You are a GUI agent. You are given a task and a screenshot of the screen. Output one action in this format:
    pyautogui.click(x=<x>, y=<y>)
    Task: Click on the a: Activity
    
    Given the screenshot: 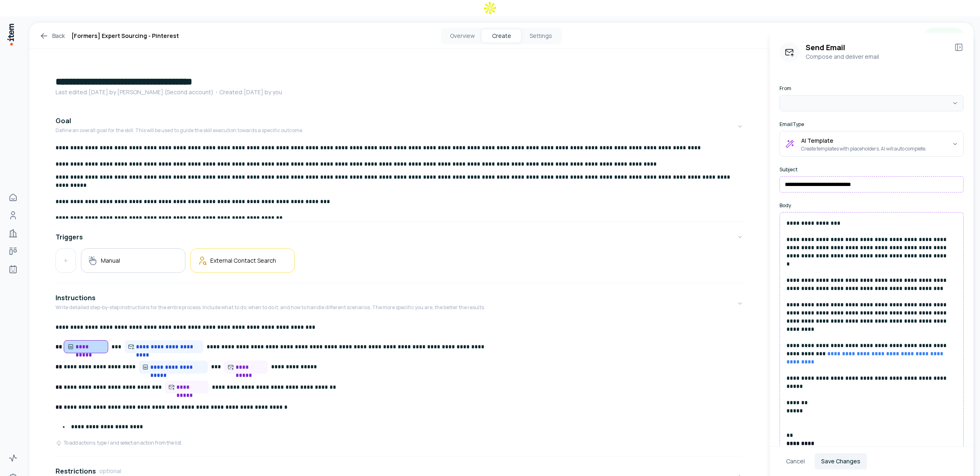 What is the action you would take?
    pyautogui.click(x=13, y=459)
    